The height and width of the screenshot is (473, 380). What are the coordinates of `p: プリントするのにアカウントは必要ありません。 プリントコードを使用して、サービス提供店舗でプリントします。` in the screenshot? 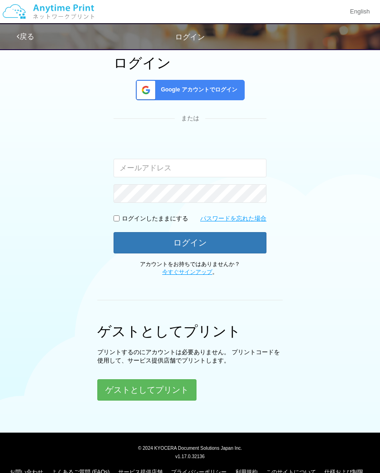 It's located at (190, 356).